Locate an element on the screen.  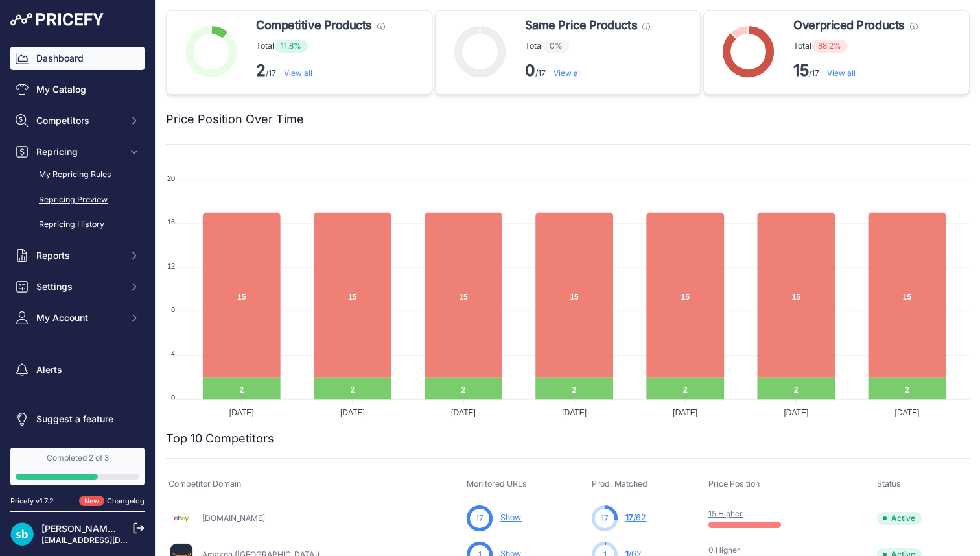
span: Same Price Products is located at coordinates (581, 25).